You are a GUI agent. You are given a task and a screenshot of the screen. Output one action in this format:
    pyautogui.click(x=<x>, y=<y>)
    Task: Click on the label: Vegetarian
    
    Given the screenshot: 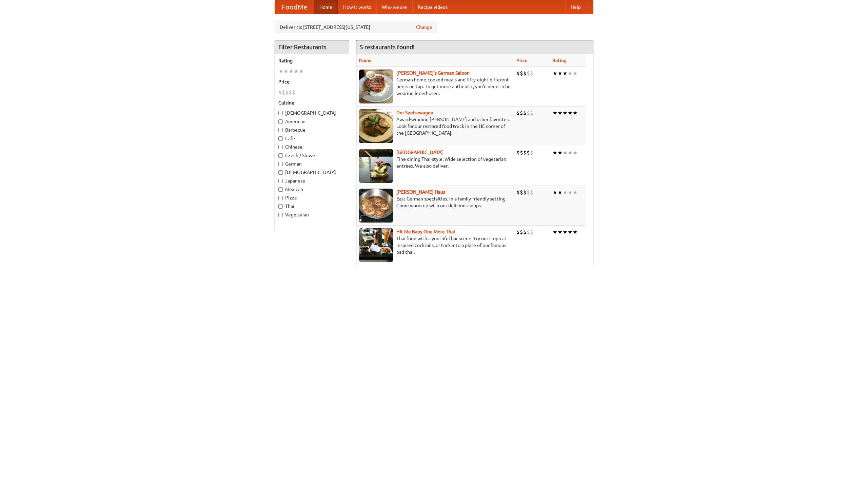 What is the action you would take?
    pyautogui.click(x=312, y=215)
    